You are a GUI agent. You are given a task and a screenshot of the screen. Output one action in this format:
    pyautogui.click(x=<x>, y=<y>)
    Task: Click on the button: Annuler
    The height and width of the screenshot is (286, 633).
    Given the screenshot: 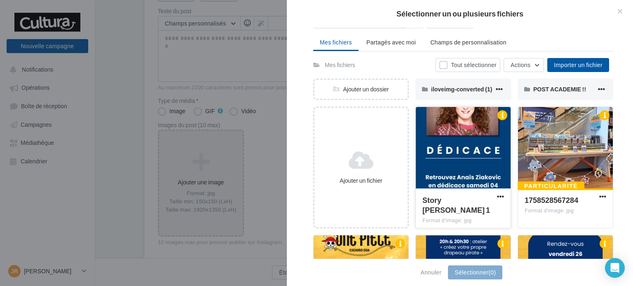 What is the action you would take?
    pyautogui.click(x=431, y=273)
    